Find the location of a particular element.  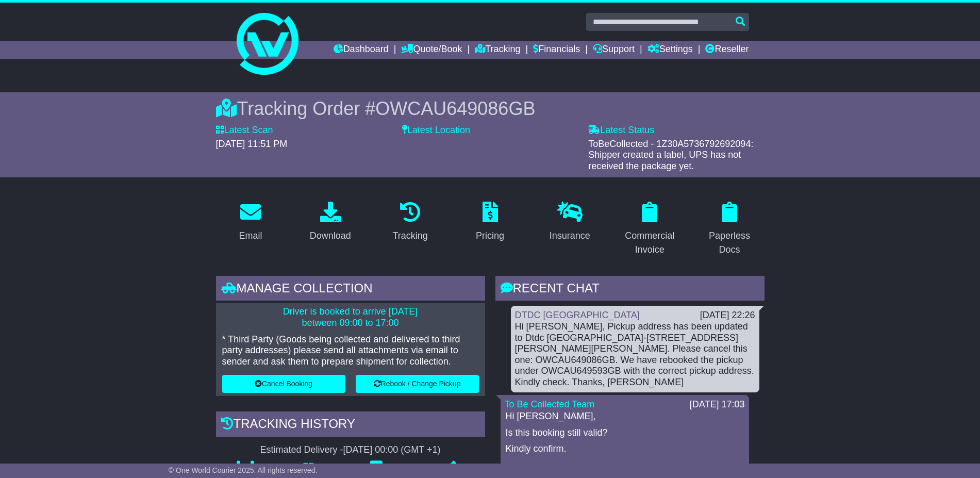

a: Support is located at coordinates (614, 50).